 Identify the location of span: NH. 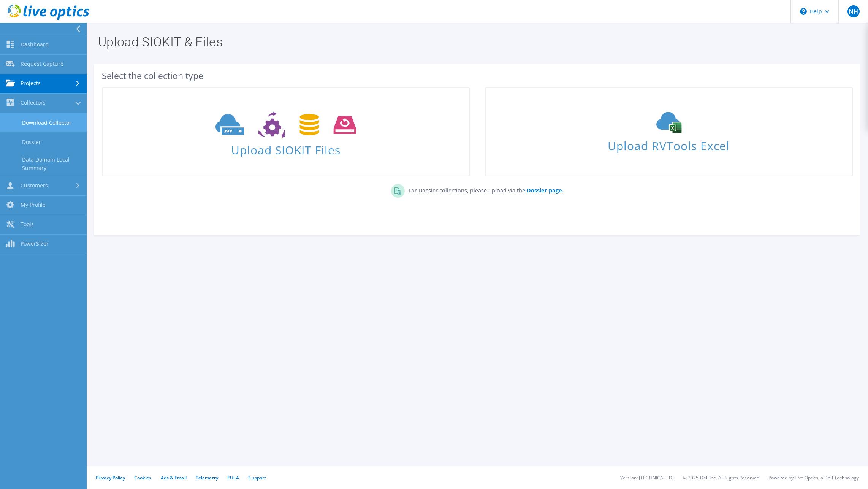
(853, 11).